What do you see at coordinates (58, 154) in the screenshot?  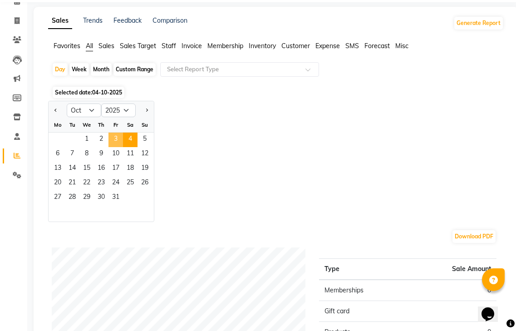 I see `span: 6` at bounding box center [58, 154].